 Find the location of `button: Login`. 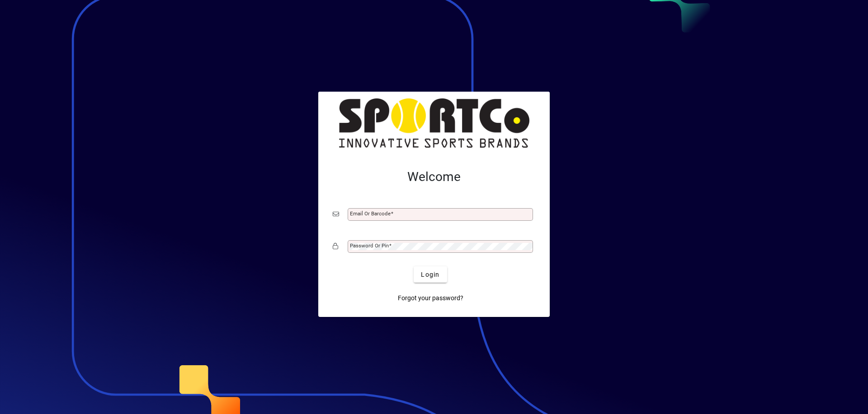

button: Login is located at coordinates (430, 274).